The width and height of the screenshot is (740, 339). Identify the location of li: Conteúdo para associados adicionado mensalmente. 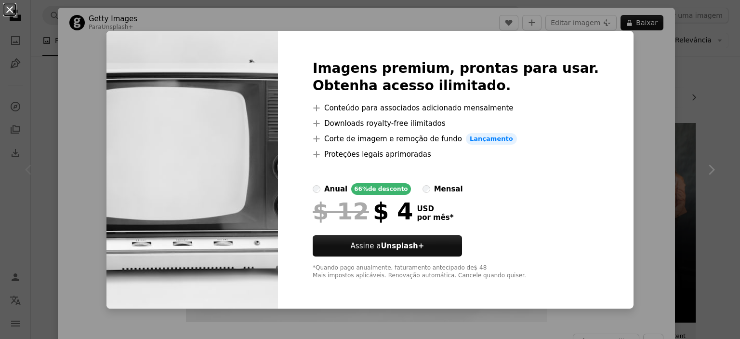
(456, 108).